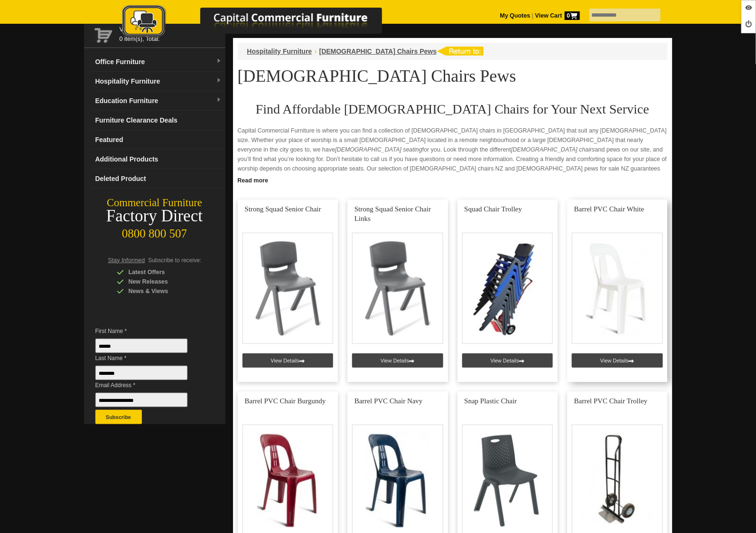  What do you see at coordinates (158, 101) in the screenshot?
I see `a: Education Furnituredropdown` at bounding box center [158, 101].